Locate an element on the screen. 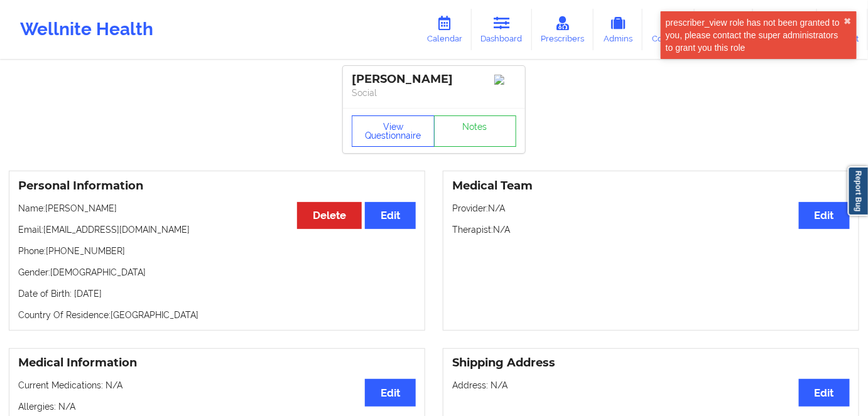 The image size is (868, 416). p: Address: N/A is located at coordinates (651, 385).